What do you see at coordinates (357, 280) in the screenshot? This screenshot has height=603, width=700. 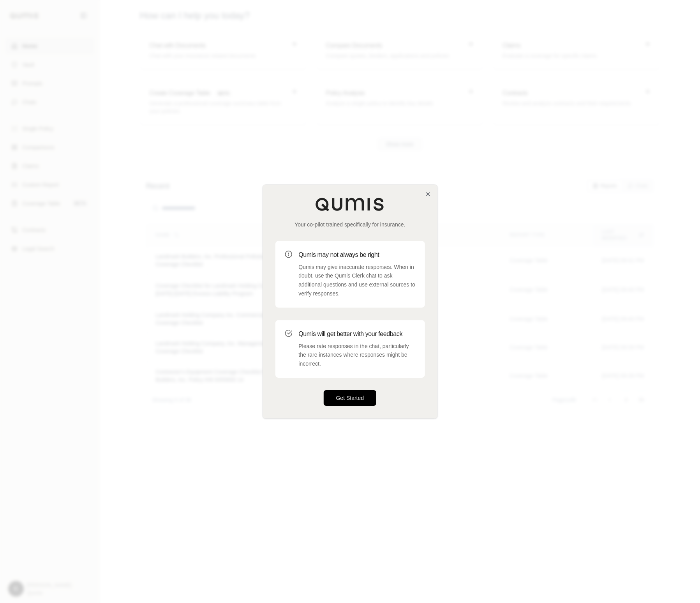 I see `p: Qumis may give inaccurate responses. When in doubt, use the Qumis Clerk chat to ask additional qu...` at bounding box center [357, 280].